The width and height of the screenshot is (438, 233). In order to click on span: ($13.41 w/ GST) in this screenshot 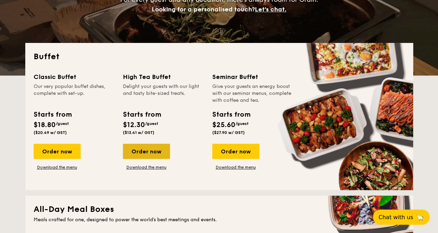, I will do `click(139, 133)`.